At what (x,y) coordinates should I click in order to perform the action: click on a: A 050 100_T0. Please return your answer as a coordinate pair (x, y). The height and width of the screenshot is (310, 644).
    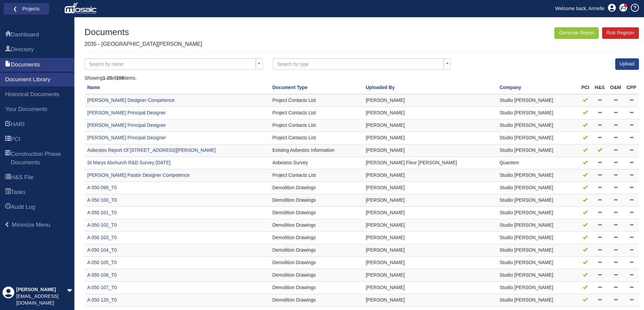
    Looking at the image, I should click on (102, 200).